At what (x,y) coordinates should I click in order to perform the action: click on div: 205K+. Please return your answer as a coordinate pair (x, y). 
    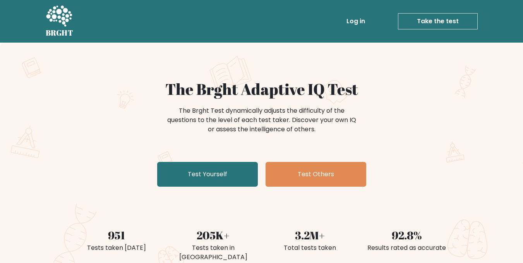
    Looking at the image, I should click on (213, 235).